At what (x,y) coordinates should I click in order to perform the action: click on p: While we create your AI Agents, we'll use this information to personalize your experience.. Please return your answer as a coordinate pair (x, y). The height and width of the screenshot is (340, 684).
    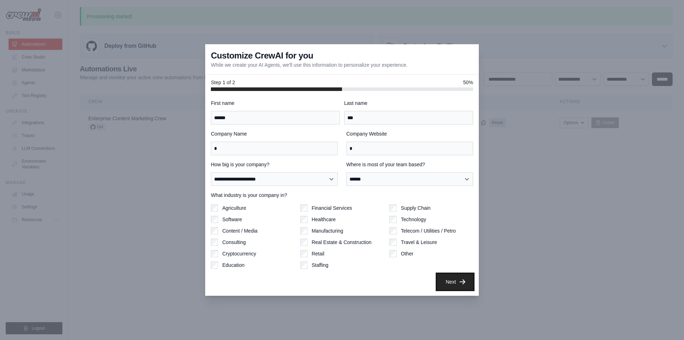
    Looking at the image, I should click on (309, 65).